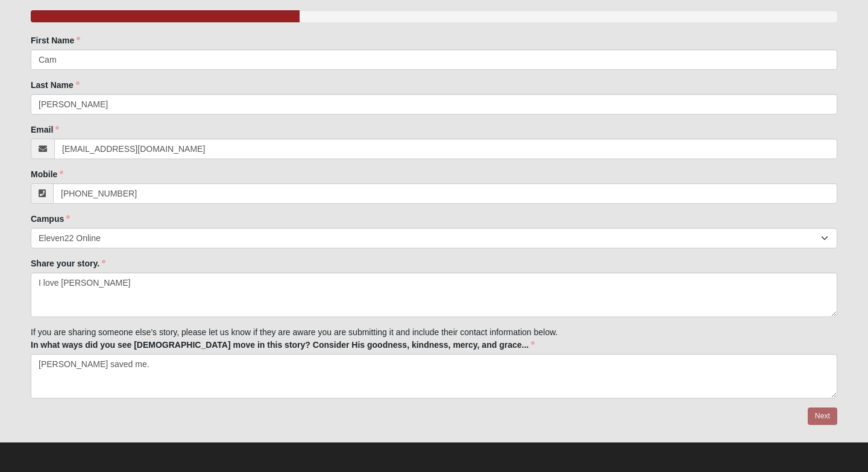  I want to click on label: Last Name, so click(55, 85).